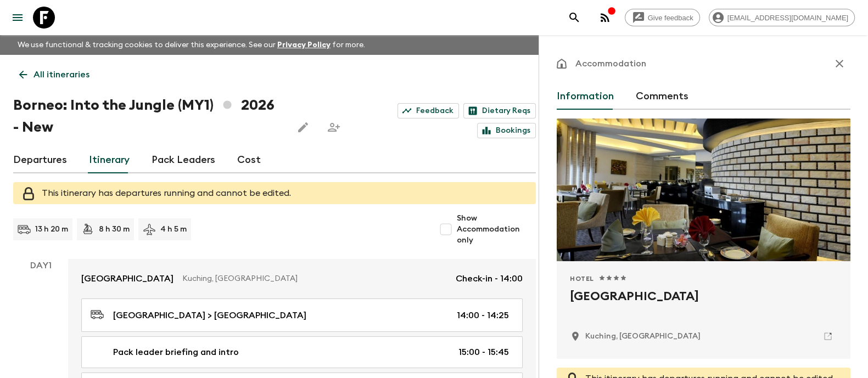 This screenshot has height=378, width=868. I want to click on span: Give feedback, so click(670, 17).